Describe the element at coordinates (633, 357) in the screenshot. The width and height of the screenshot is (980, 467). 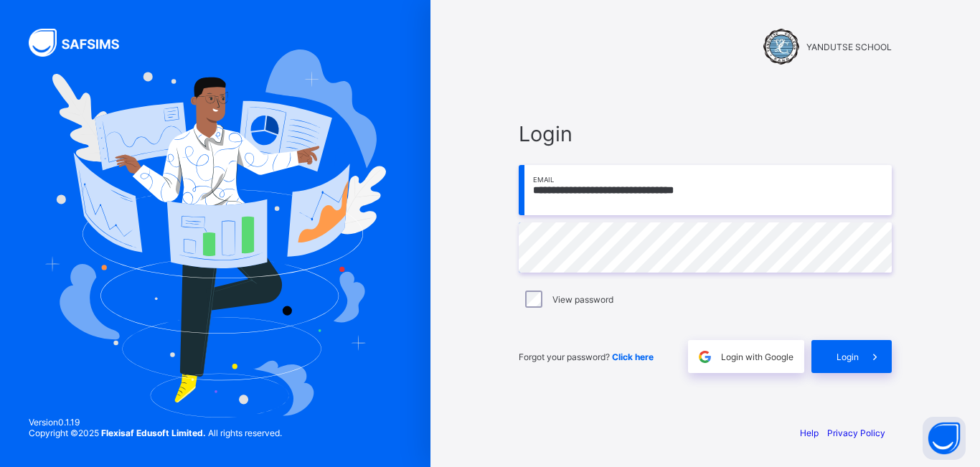
I see `span: Click here` at that location.